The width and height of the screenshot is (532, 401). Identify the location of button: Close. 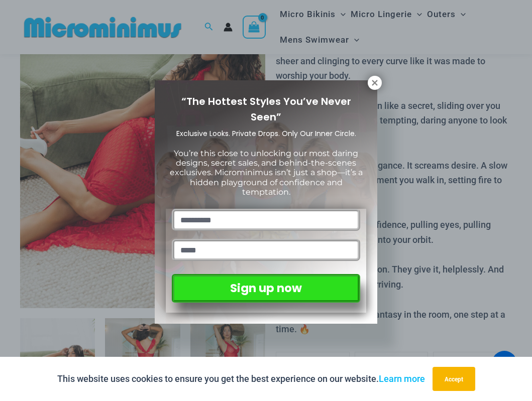
(375, 83).